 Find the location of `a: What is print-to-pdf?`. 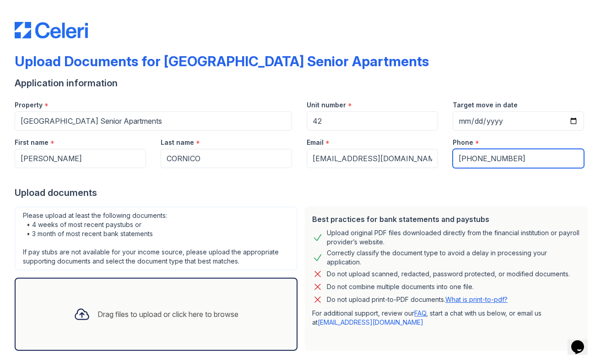

a: What is print-to-pdf? is located at coordinates (476, 300).